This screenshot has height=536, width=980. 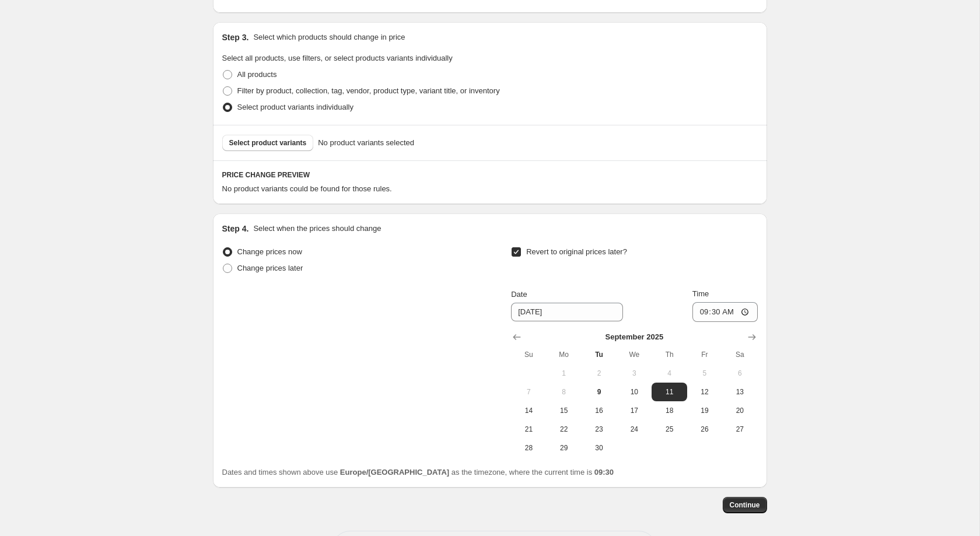 What do you see at coordinates (576, 252) in the screenshot?
I see `span: Revert to original prices later?` at bounding box center [576, 252].